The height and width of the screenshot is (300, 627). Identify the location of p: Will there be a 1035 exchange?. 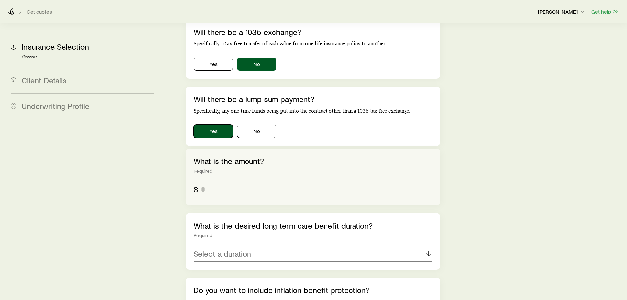
(313, 32).